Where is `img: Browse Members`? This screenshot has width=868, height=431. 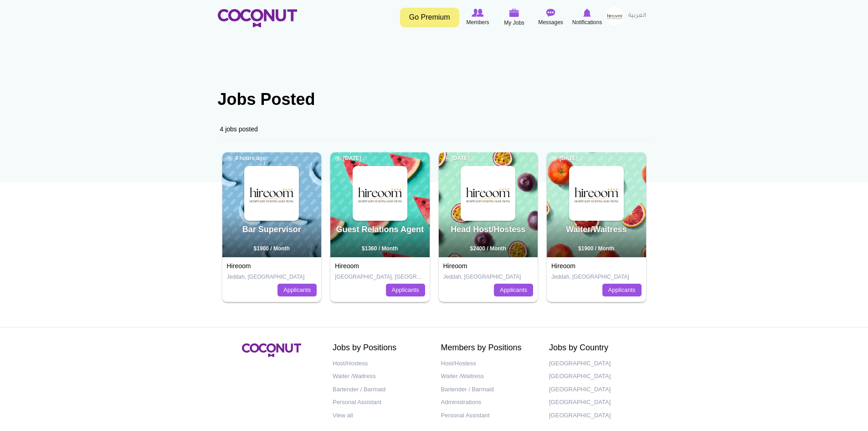
img: Browse Members is located at coordinates (477, 13).